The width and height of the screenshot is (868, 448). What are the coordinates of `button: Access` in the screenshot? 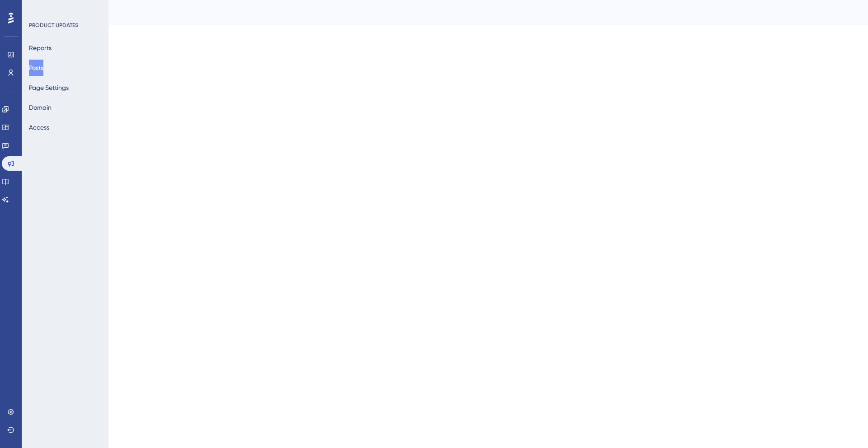 It's located at (39, 127).